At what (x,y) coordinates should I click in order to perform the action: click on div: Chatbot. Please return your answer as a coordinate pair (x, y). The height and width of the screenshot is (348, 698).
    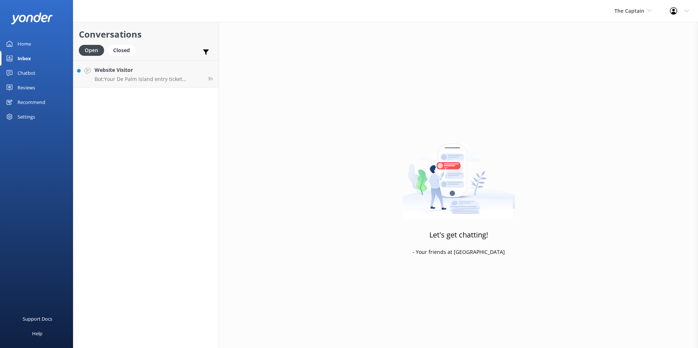
    Looking at the image, I should click on (26, 73).